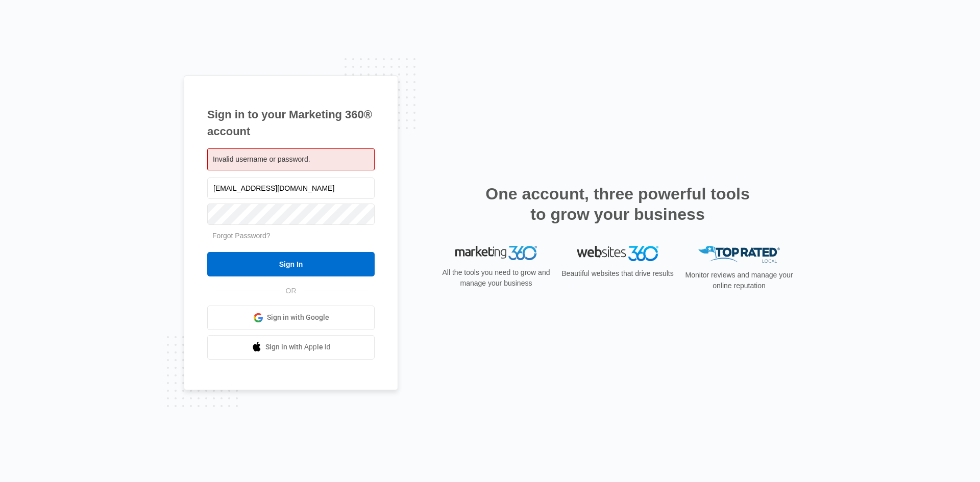 Image resolution: width=980 pixels, height=482 pixels. I want to click on p: Monitor reviews and manage your online reputation, so click(739, 281).